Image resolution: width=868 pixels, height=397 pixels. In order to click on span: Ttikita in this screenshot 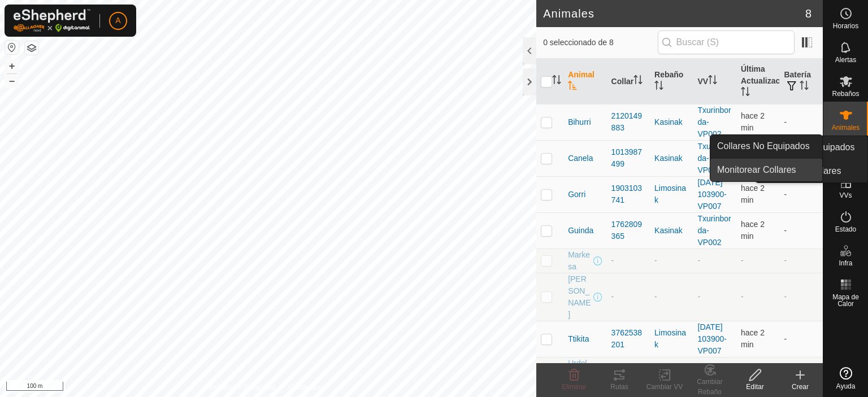, I will do `click(578, 339)`.